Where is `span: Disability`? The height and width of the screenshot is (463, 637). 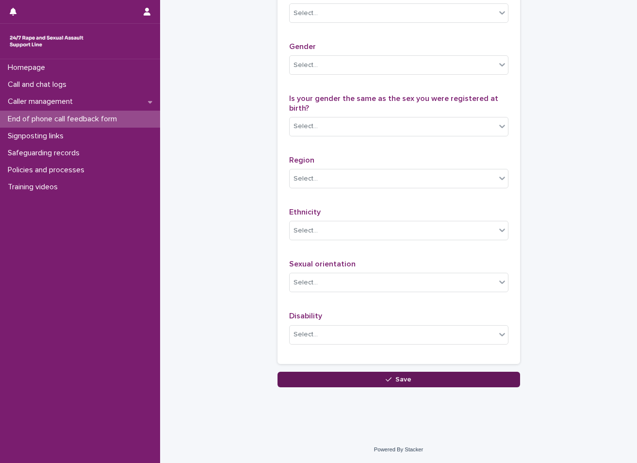
span: Disability is located at coordinates (306, 316).